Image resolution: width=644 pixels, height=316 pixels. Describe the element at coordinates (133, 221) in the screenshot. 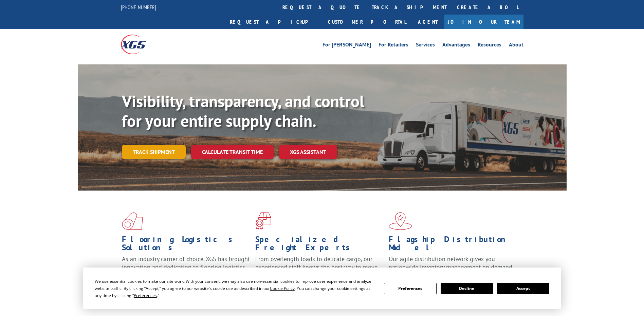

I see `img: xgs-icon-total-supply-chain-intelligence-red` at that location.